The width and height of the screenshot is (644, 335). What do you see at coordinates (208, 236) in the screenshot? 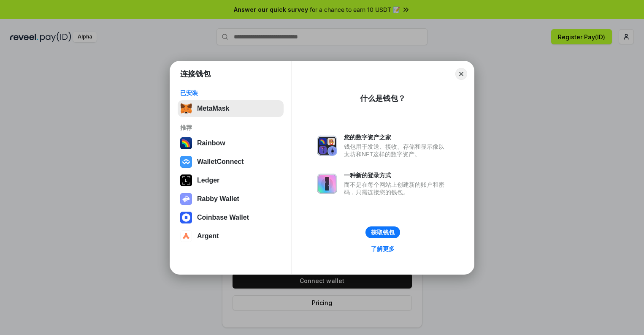
I see `div: Argent` at bounding box center [208, 236].